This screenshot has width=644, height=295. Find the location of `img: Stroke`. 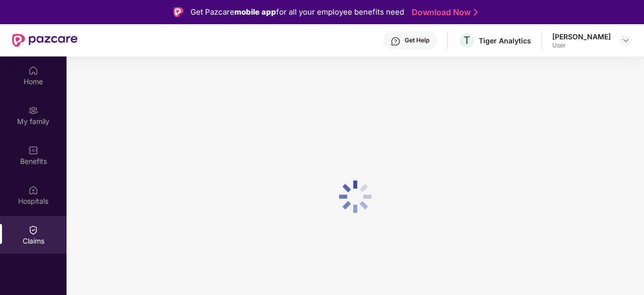

img: Stroke is located at coordinates (475, 12).